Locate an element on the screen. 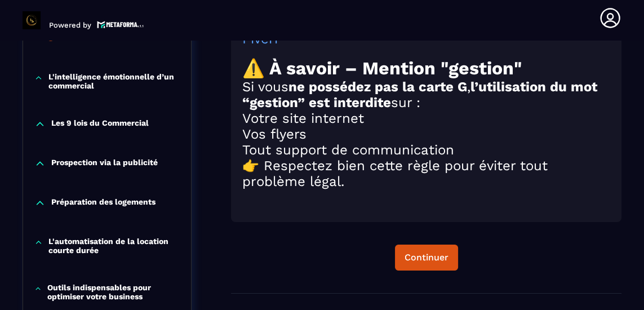  strong: ne possédez pas la carte G is located at coordinates (377, 87).